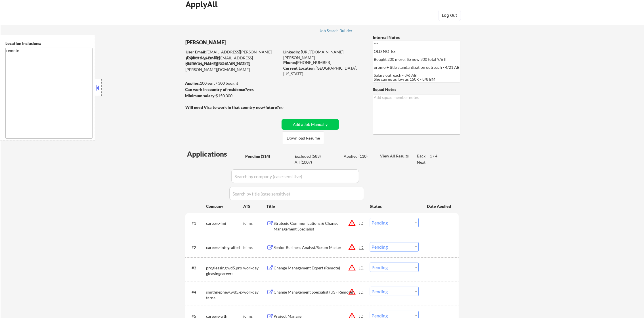 This screenshot has height=318, width=644. Describe the element at coordinates (215, 154) in the screenshot. I see `div: Applications` at that location.